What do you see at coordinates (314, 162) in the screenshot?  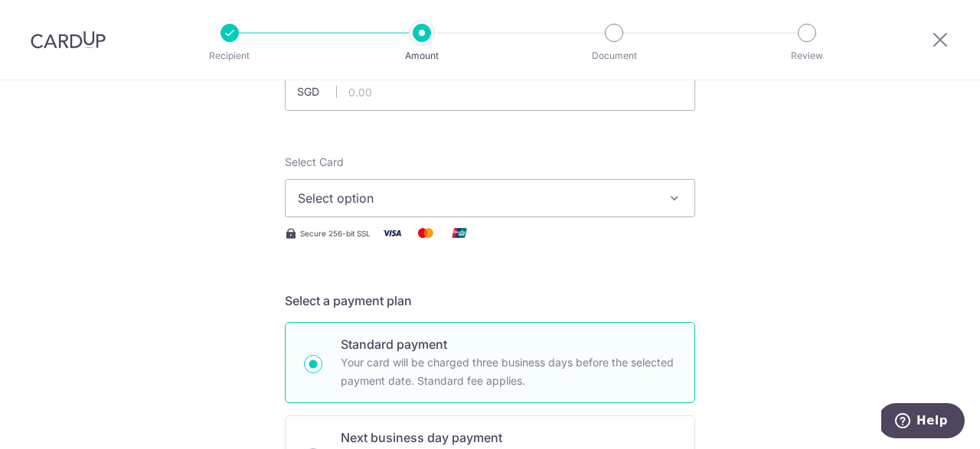 I see `span: translation missing: en.payables.payment_networks.credit_card.summary.labels.select_card` at bounding box center [314, 162].